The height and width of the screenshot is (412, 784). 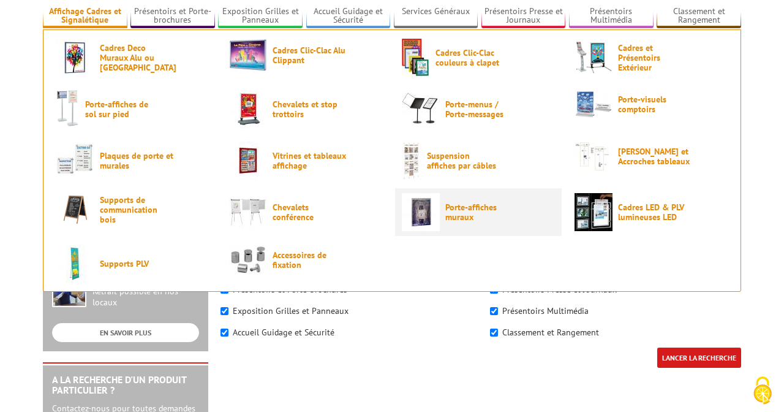 I want to click on img: Cookies (fenêtre modale), so click(x=763, y=390).